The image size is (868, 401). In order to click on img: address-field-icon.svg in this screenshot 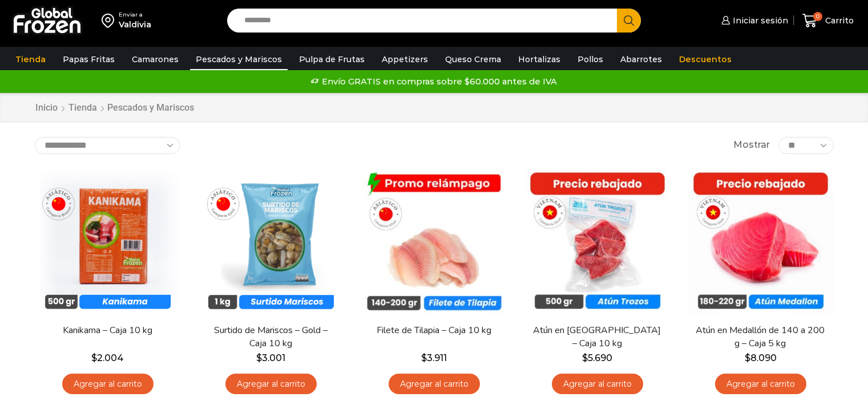, I will do `click(110, 21)`.